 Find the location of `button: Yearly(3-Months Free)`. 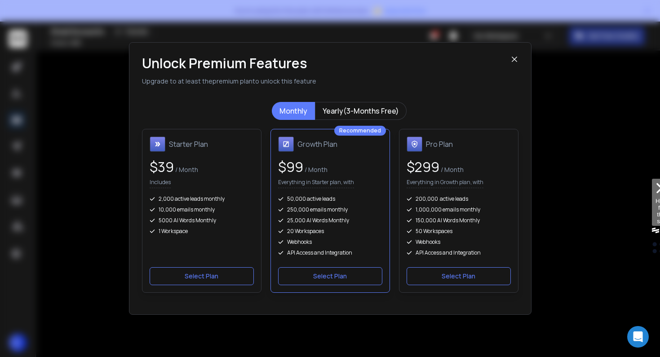

button: Yearly(3-Months Free) is located at coordinates (361, 111).